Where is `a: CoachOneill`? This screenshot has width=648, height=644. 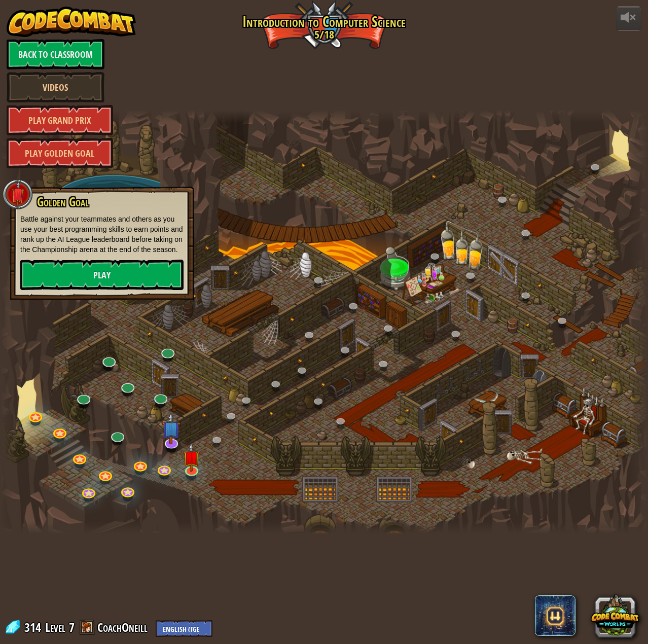 a: CoachOneill is located at coordinates (124, 627).